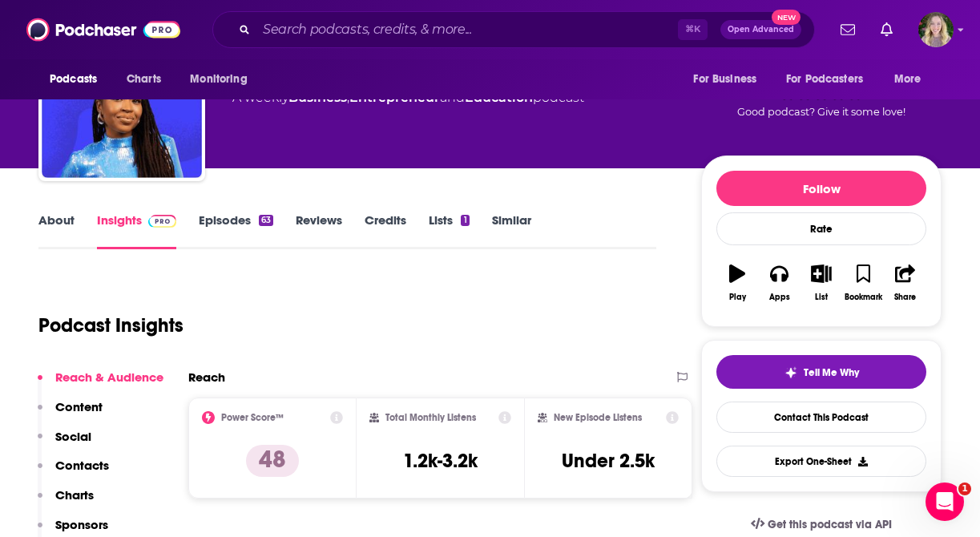  What do you see at coordinates (905, 298) in the screenshot?
I see `div: Share` at bounding box center [905, 298].